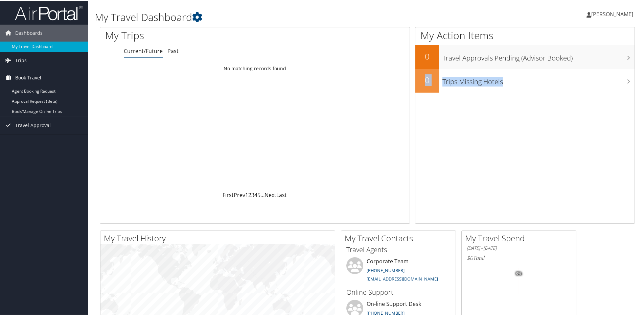  I want to click on a: 3, so click(252, 194).